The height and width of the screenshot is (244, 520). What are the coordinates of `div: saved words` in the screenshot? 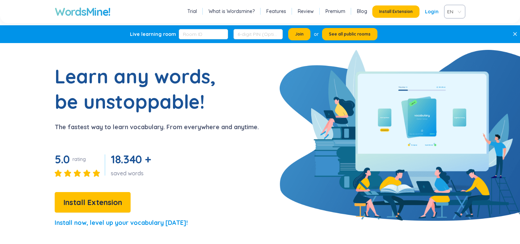 It's located at (132, 173).